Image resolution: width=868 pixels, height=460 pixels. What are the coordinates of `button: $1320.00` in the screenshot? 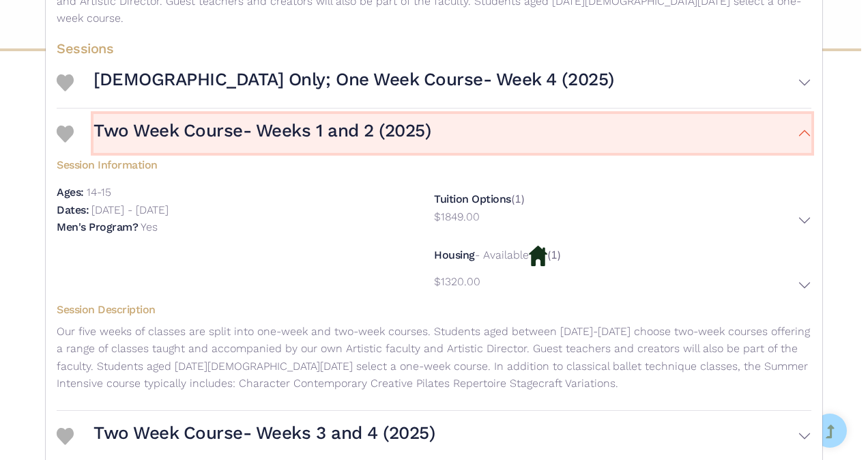 It's located at (623, 285).